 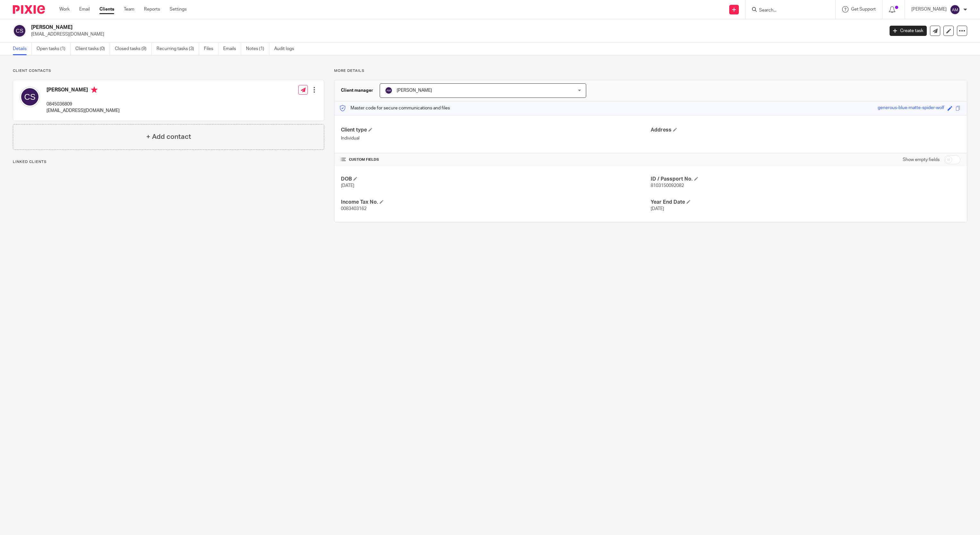 What do you see at coordinates (787, 11) in the screenshot?
I see `input: Search` at bounding box center [787, 11].